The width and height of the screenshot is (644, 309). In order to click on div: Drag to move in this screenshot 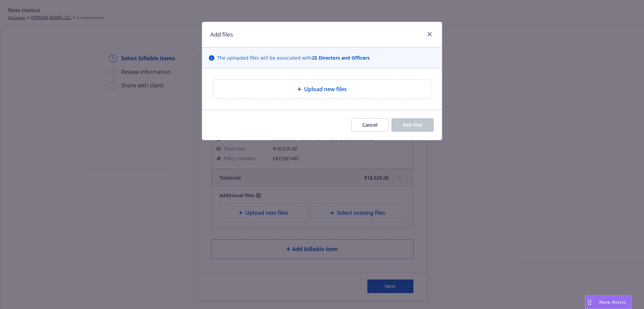, I will do `click(590, 302)`.